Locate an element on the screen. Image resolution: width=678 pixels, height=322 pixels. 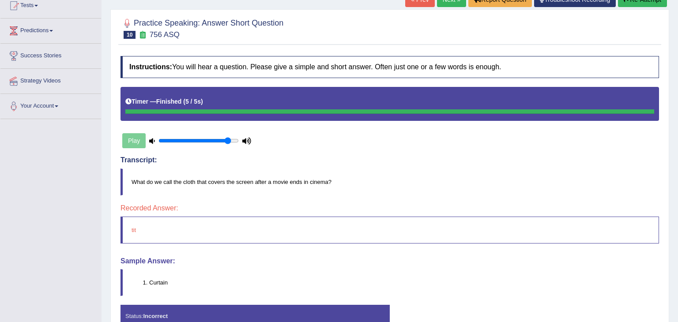
a: Predictions is located at coordinates (51, 30).